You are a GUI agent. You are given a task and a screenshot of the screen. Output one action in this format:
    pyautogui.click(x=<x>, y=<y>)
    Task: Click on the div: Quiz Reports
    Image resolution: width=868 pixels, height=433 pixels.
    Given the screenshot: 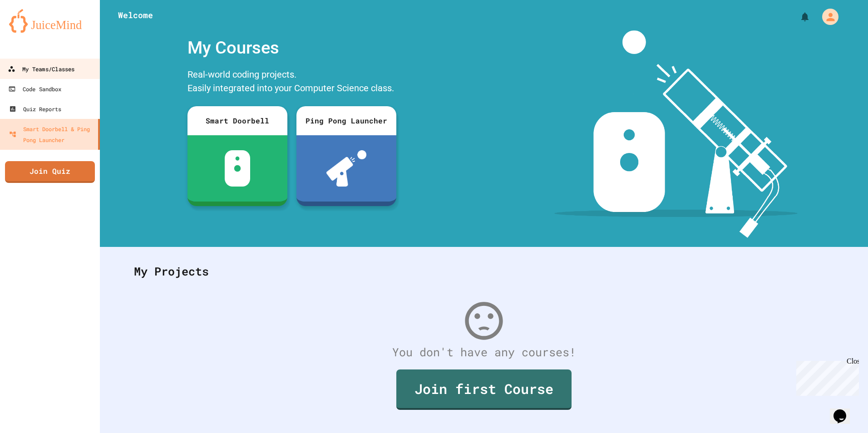 What is the action you would take?
    pyautogui.click(x=35, y=109)
    